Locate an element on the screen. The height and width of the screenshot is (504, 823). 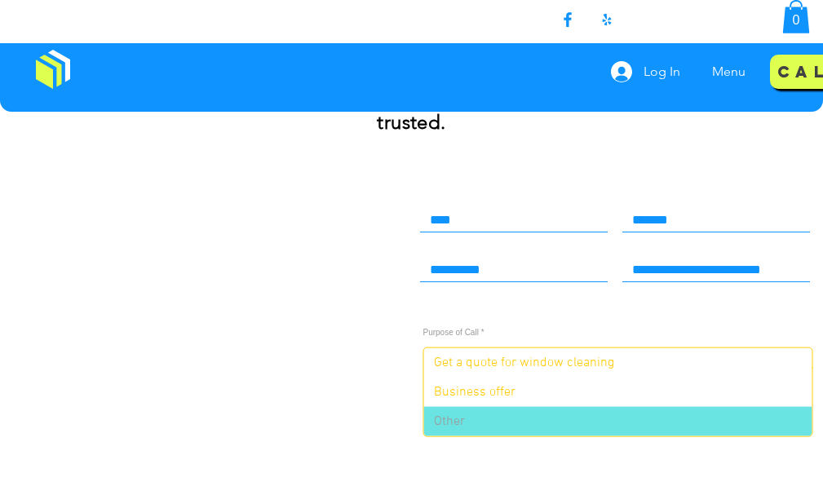
img: Facebook is located at coordinates (568, 20).